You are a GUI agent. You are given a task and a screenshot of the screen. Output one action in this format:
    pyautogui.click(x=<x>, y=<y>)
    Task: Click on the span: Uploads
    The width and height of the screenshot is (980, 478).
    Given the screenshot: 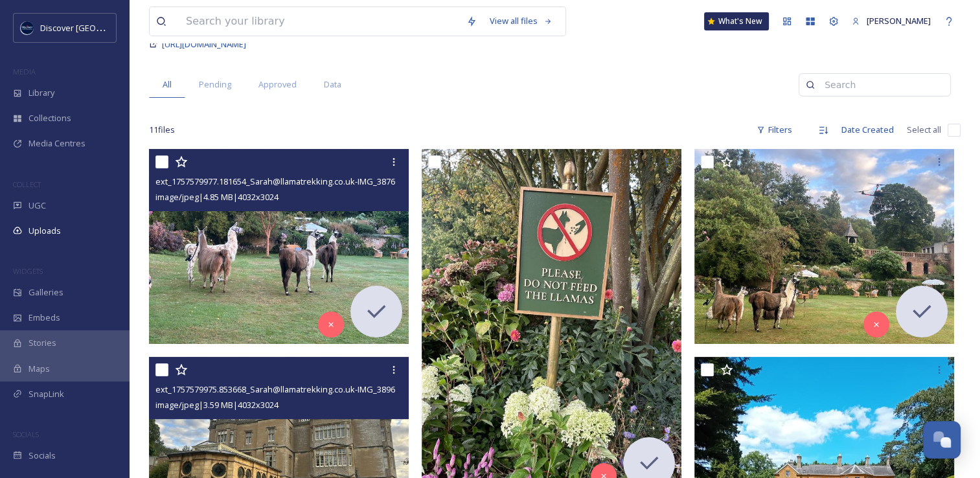 What is the action you would take?
    pyautogui.click(x=45, y=231)
    